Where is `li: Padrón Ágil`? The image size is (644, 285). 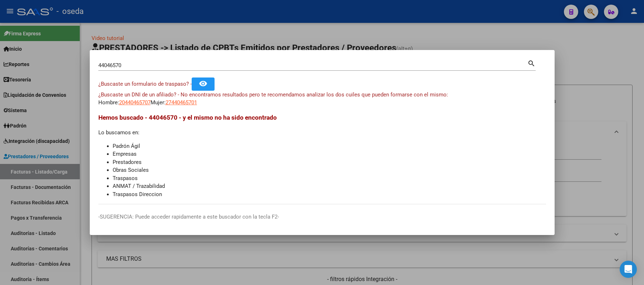 li: Padrón Ágil is located at coordinates (329, 146).